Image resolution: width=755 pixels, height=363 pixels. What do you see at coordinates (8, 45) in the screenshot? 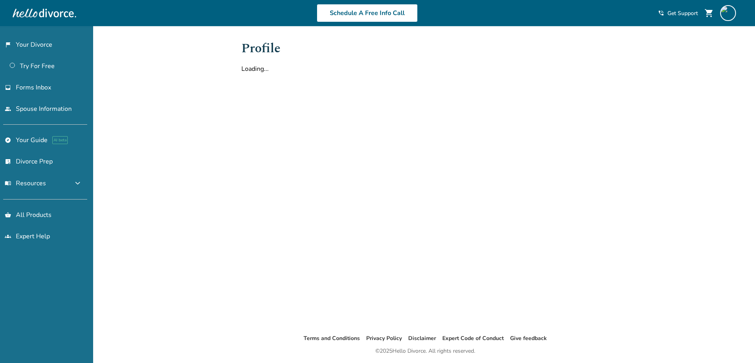
I see `span: flag_2` at bounding box center [8, 45].